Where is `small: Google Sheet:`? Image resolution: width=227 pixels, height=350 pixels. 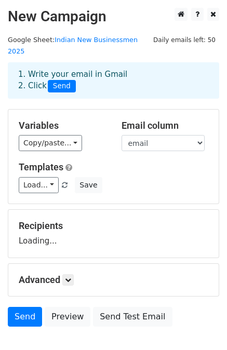
small: Google Sheet: is located at coordinates (73, 46).